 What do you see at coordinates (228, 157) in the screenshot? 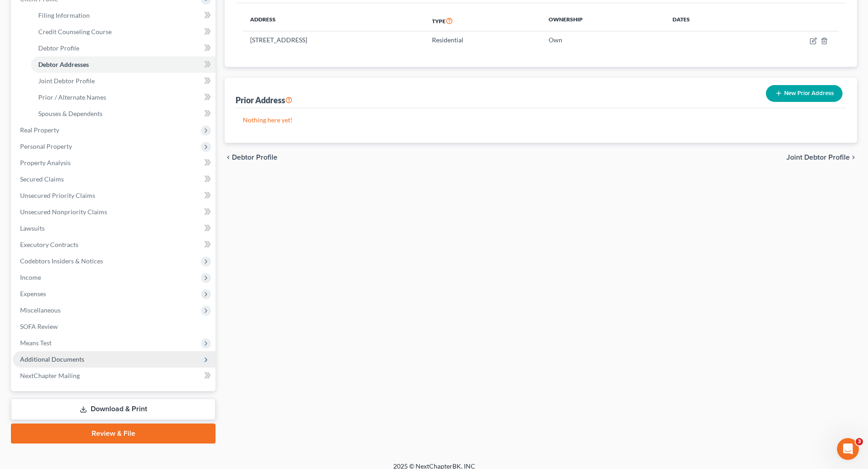
I see `i: chevron_left` at bounding box center [228, 157].